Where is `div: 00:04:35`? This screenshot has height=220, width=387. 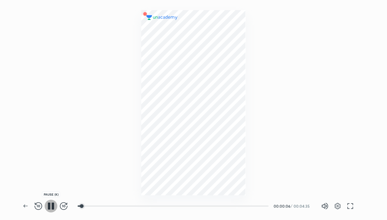
div: 00:04:35 is located at coordinates (303, 206).